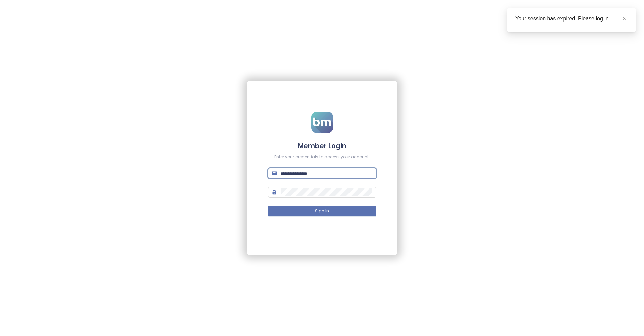  Describe the element at coordinates (274, 174) in the screenshot. I see `span: mail` at that location.